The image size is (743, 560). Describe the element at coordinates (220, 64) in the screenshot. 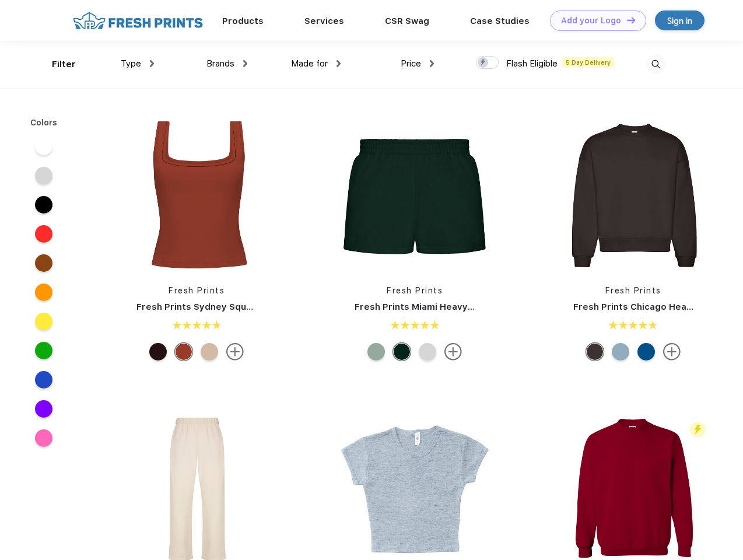

I see `span: Brands` at that location.